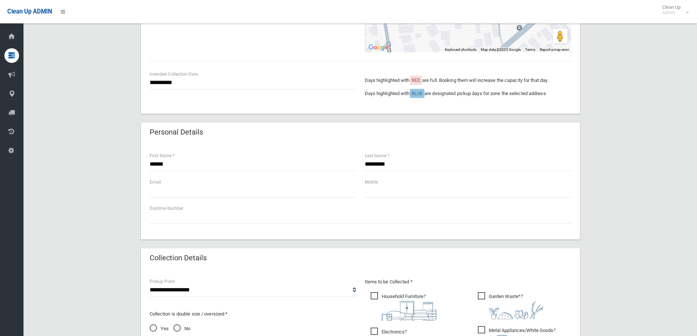 This screenshot has height=336, width=697. What do you see at coordinates (461, 50) in the screenshot?
I see `button: Keyboard shortcuts` at bounding box center [461, 50].